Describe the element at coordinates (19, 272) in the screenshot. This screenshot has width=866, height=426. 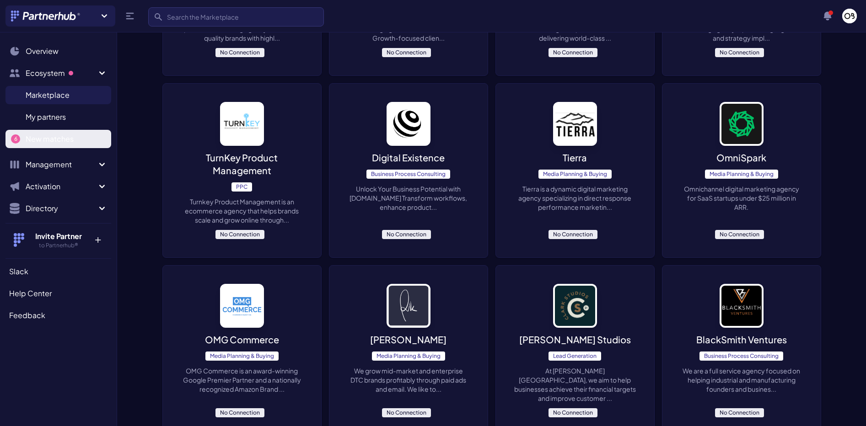
I see `span: Slack` at that location.